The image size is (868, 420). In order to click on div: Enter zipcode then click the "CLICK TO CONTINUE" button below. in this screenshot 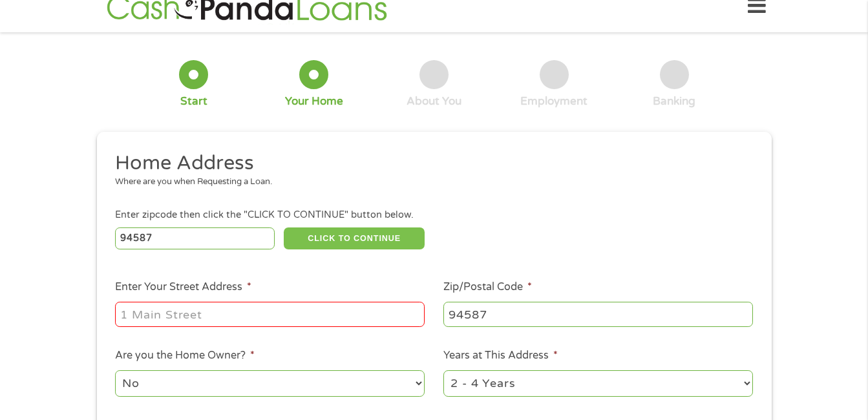, I will do `click(434, 215)`.